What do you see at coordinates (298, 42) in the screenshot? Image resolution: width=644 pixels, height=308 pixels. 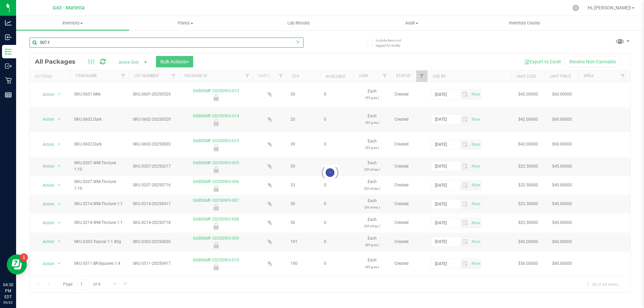 I see `span: Clear` at bounding box center [298, 42].